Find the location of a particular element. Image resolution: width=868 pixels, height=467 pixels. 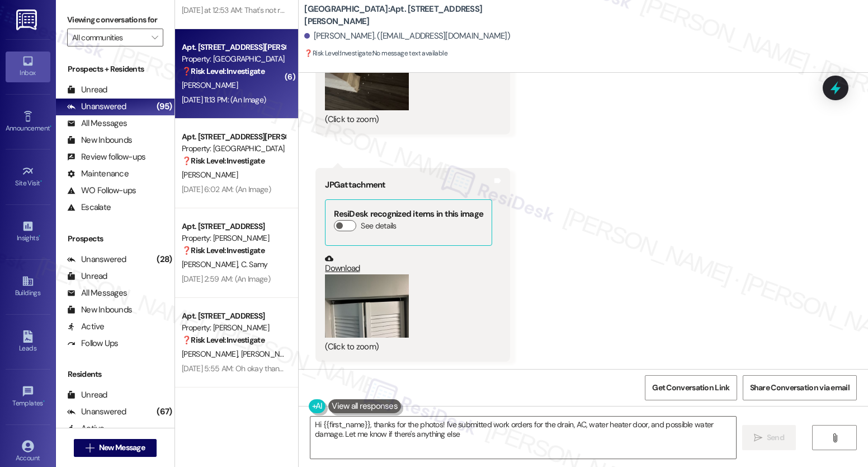

button: Share Conversation via email is located at coordinates (800, 388).